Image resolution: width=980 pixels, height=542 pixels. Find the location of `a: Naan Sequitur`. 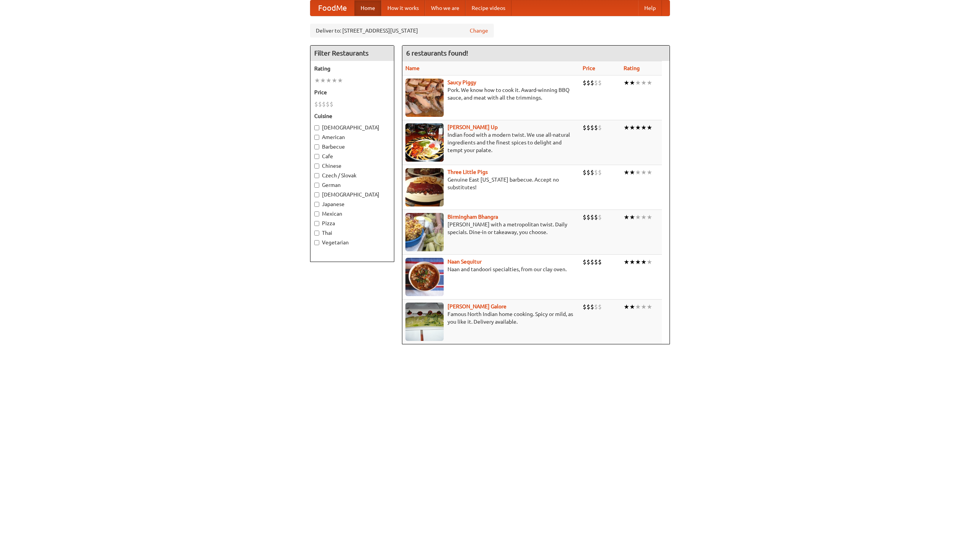

a: Naan Sequitur is located at coordinates (464, 262).